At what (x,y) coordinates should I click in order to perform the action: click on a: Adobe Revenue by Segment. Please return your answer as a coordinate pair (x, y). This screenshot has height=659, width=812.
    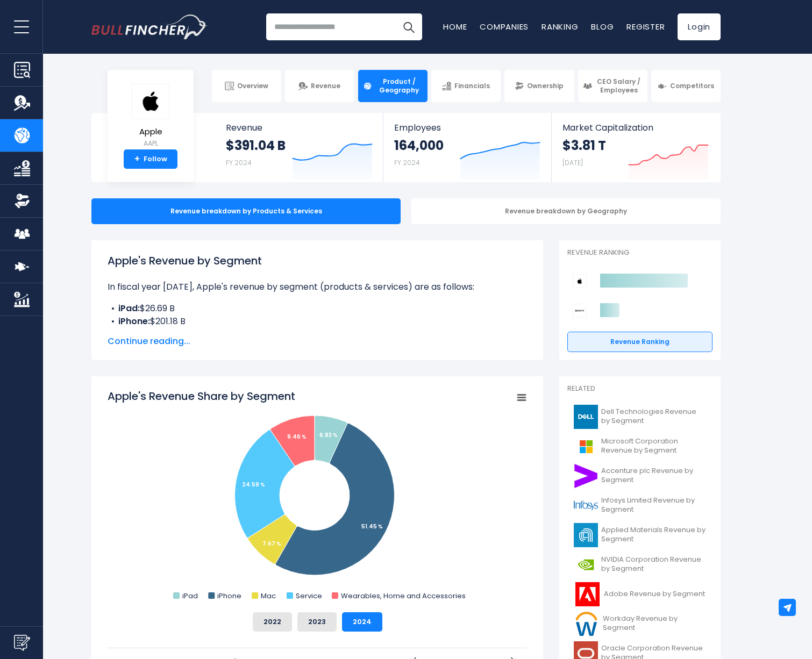
    Looking at the image, I should click on (640, 594).